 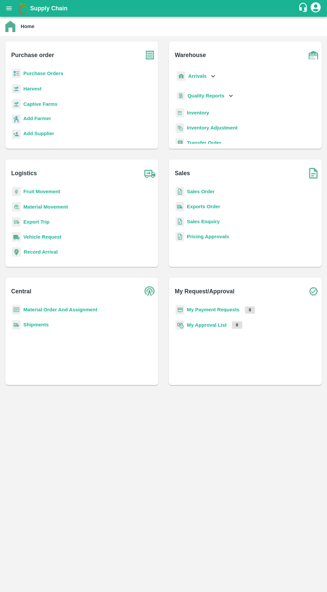 I want to click on b: Material Order And Assignment, so click(x=60, y=310).